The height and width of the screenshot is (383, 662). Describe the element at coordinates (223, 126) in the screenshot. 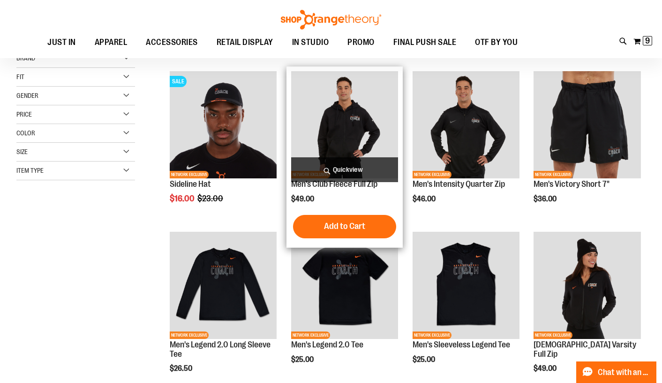

I see `a: Sideline Hat primary imageSALENETWORK EXCLUSIVE` at that location.